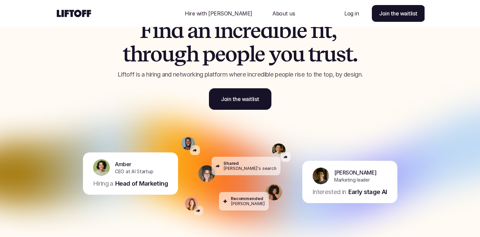  I want to click on p: Marketing leader, so click(352, 180).